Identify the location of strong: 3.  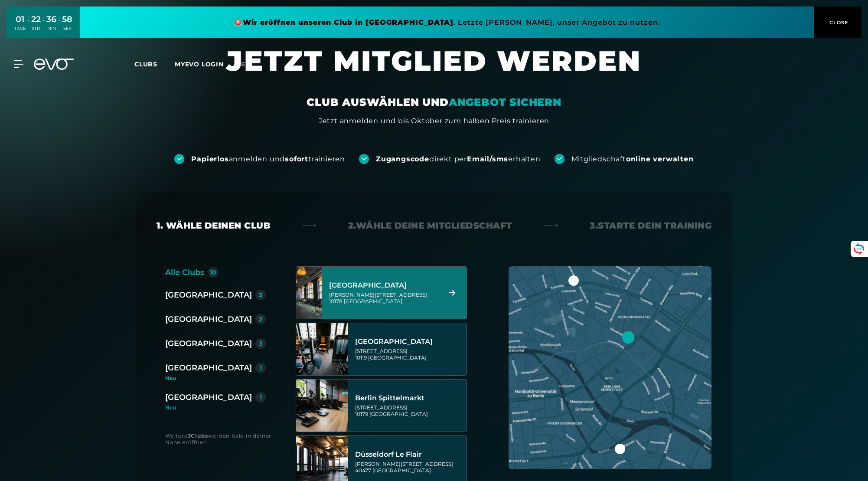
(190, 436).